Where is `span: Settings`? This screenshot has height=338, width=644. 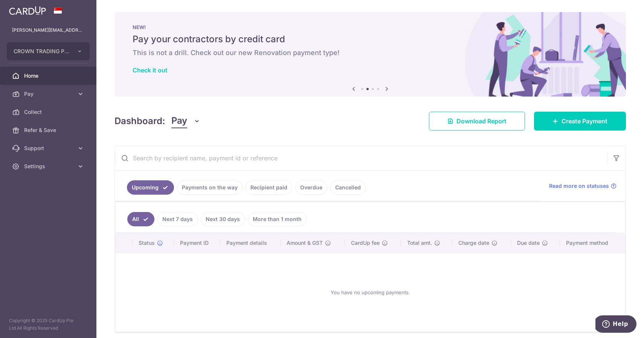
span: Settings is located at coordinates (49, 166).